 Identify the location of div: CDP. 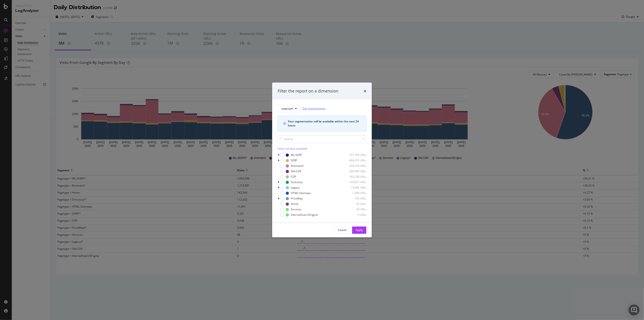
(294, 177).